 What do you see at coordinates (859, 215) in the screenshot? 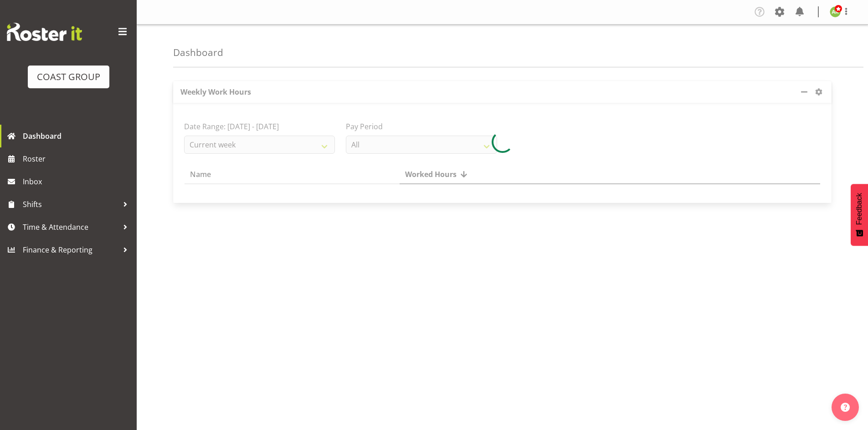
I see `button: Feedback - Show survey` at bounding box center [859, 215].